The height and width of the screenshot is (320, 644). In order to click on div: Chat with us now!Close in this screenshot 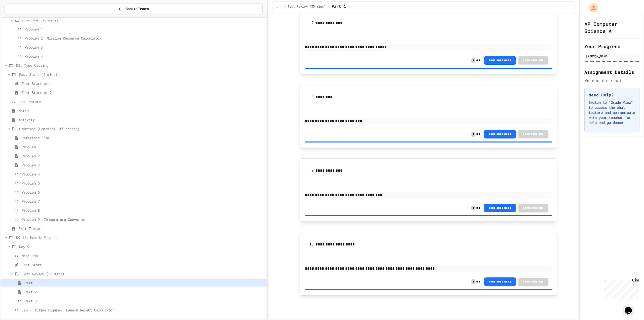, I will do `click(18, 17)`.